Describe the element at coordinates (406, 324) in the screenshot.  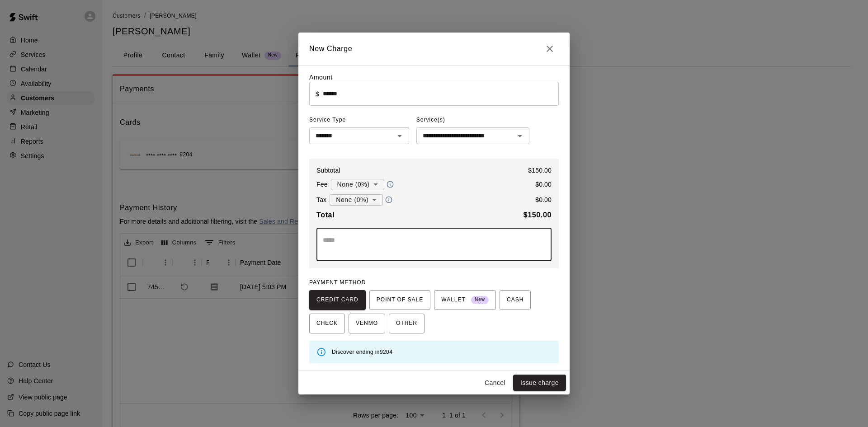
I see `button: OTHER` at that location.